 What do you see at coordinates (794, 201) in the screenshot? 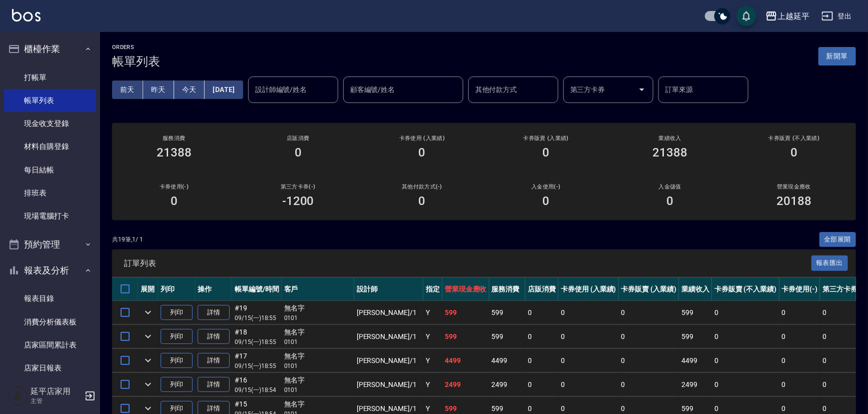
I see `h3: 20188` at bounding box center [794, 201].